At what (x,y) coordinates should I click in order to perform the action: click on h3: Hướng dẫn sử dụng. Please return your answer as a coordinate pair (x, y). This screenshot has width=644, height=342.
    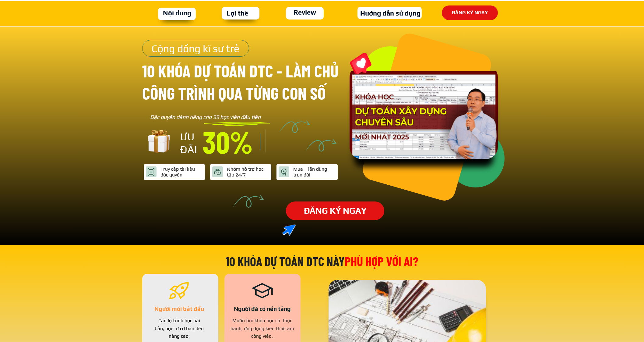
    Looking at the image, I should click on (391, 13).